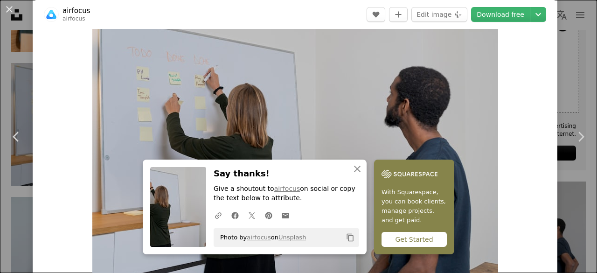  I want to click on p: Give a shoutout to on social or copy the text below to attribute., so click(286, 194).